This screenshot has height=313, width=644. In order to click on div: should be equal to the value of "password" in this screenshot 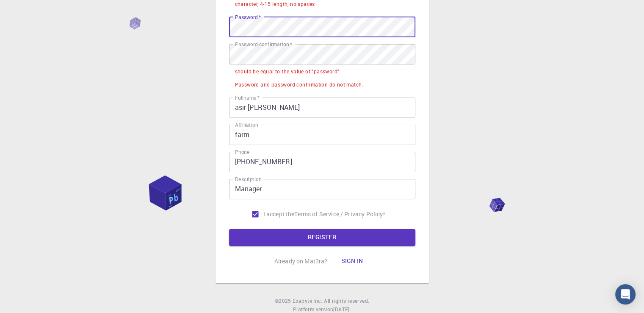, I will do `click(287, 71)`.